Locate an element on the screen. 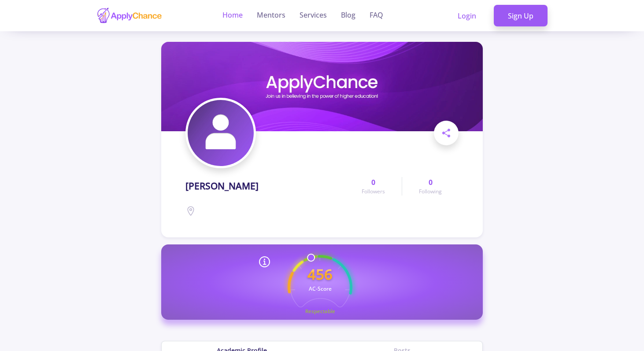 This screenshot has height=351, width=644. text: 456 is located at coordinates (320, 274).